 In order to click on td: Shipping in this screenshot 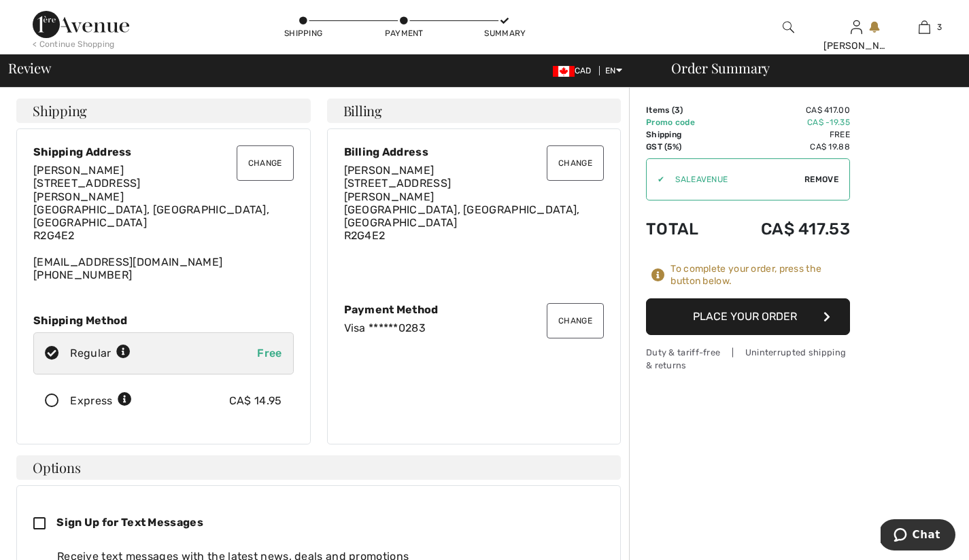, I will do `click(683, 134)`.